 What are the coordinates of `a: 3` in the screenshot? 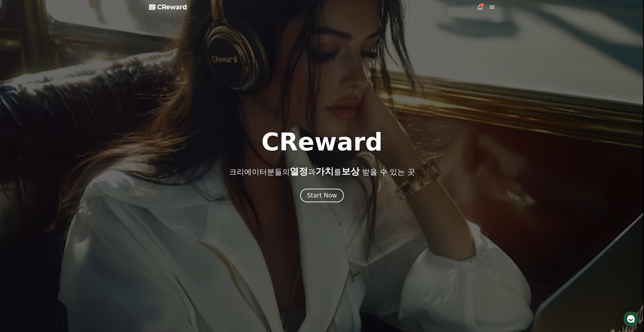 It's located at (480, 7).